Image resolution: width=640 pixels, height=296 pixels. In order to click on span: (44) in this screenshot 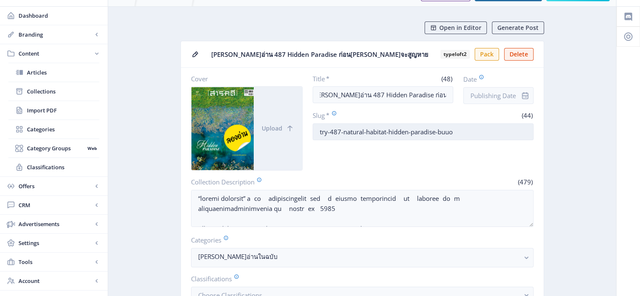, I will do `click(527, 115)`.